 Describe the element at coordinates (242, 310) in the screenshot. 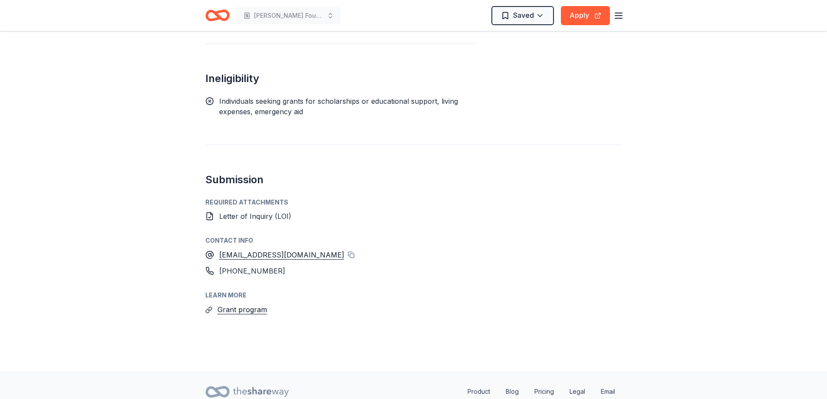

I see `button: Grant program` at that location.